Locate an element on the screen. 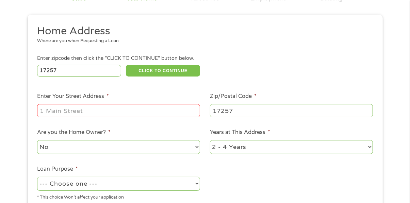  input: 1 Main Street is located at coordinates (119, 111).